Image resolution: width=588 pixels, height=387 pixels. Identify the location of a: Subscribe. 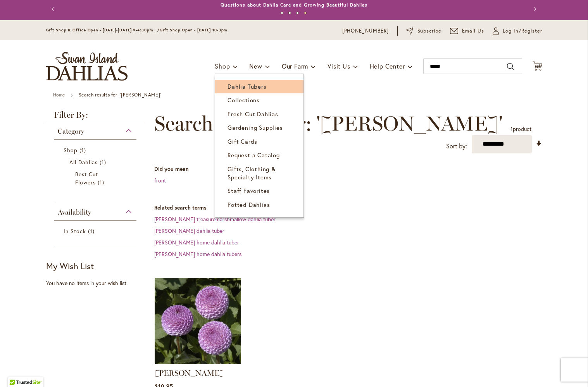
(424, 31).